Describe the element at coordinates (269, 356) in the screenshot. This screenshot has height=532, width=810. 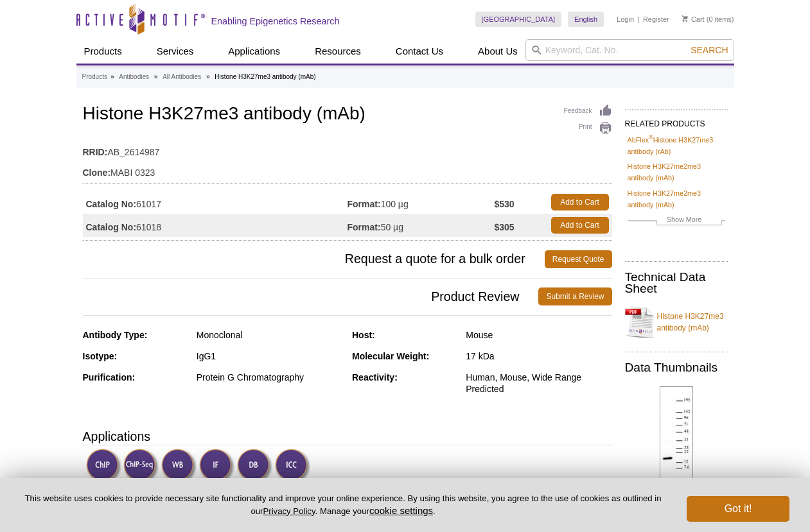
I see `div: IgG1` at that location.